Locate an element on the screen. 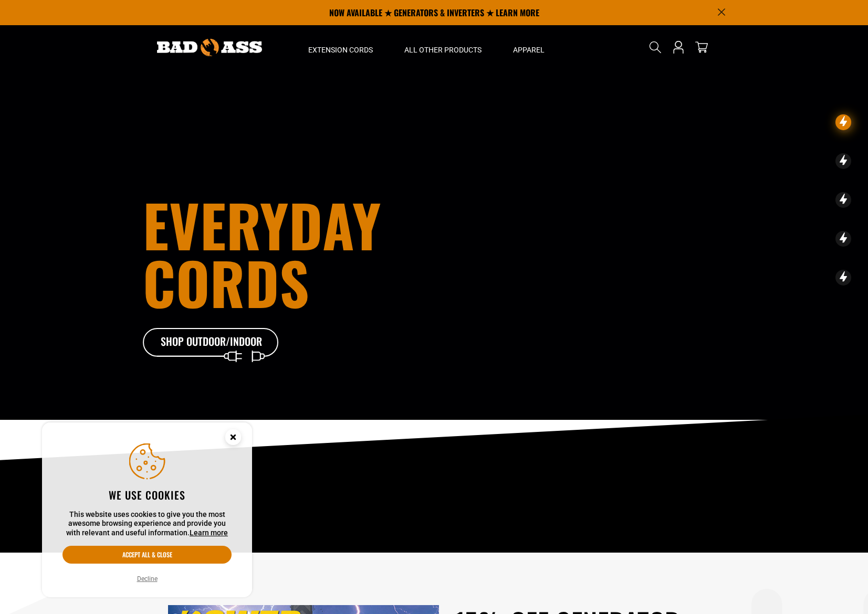  span: Extension Cords is located at coordinates (341, 50).